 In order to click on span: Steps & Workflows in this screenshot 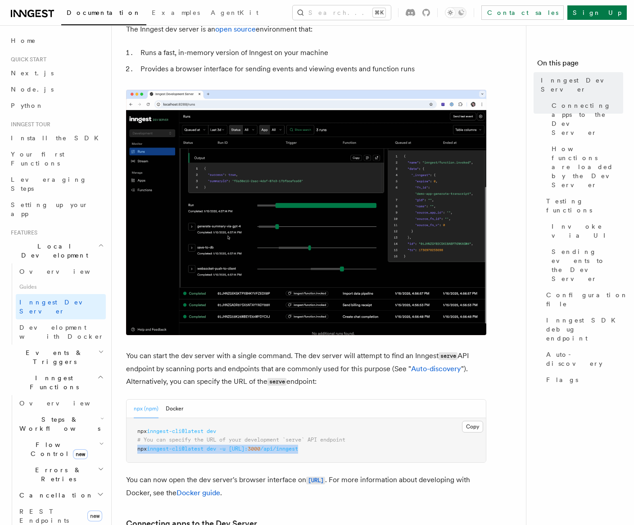, I will do `click(58, 424)`.